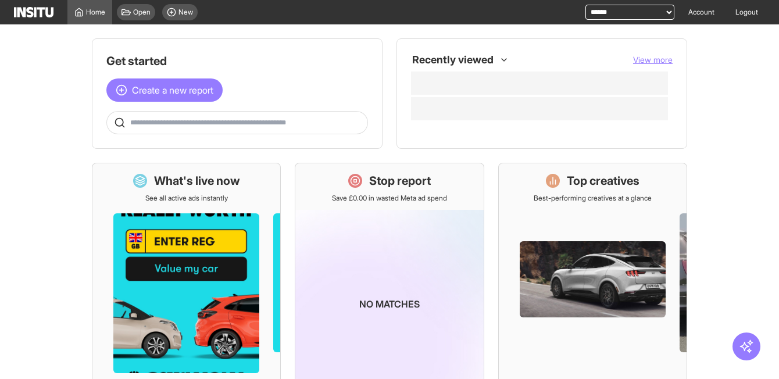 The width and height of the screenshot is (779, 379). I want to click on p: See all active ads instantly, so click(187, 198).